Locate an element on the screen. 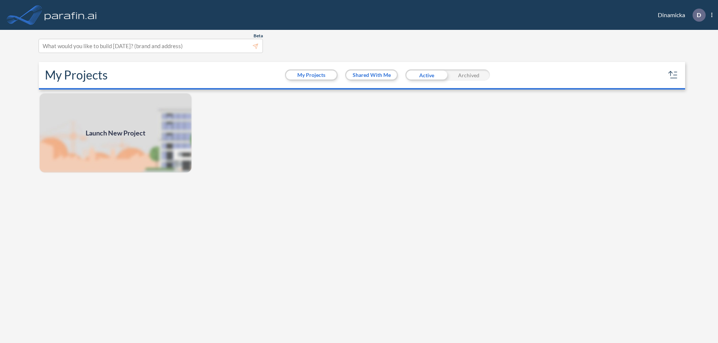  span: Launch New Project is located at coordinates (115, 133).